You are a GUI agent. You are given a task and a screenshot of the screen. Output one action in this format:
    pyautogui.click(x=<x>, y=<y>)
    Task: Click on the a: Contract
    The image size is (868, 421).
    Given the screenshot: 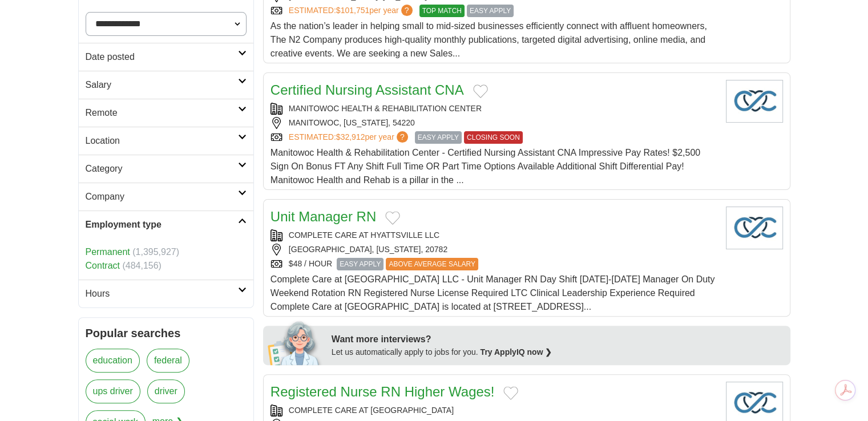 What is the action you would take?
    pyautogui.click(x=103, y=266)
    